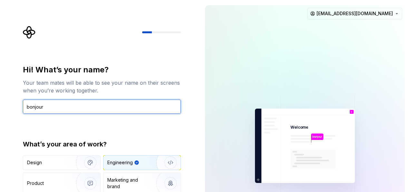  I want to click on div: Design, so click(35, 162).